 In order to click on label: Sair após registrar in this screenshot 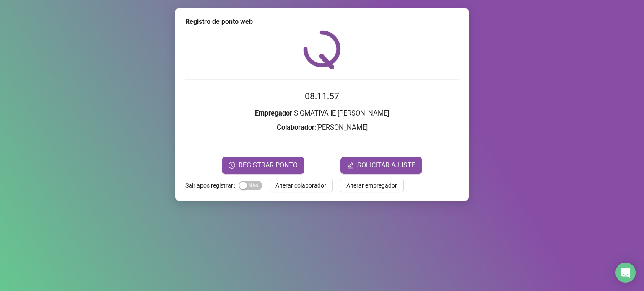, I will do `click(211, 185)`.